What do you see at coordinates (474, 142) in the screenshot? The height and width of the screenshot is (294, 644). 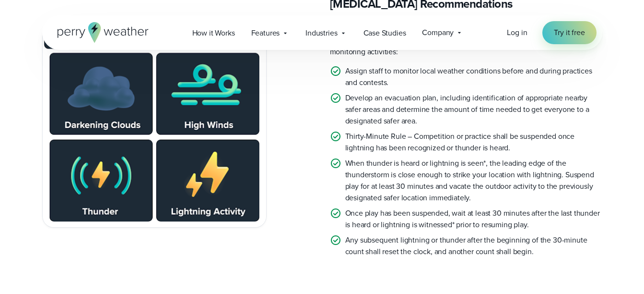 I see `p: Thirty-Minute Rule – Competition or practice shall be suspended once lightning has been recognize...` at bounding box center [474, 142].